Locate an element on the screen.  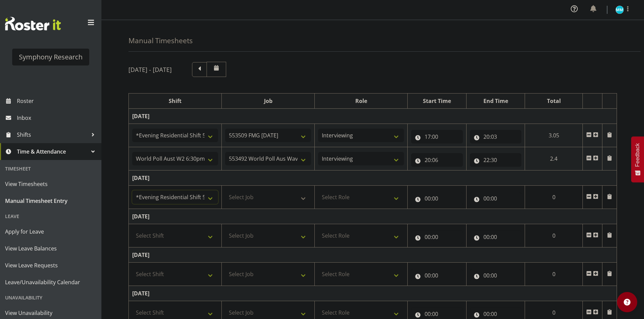
div: Symphony Research is located at coordinates (51, 57).